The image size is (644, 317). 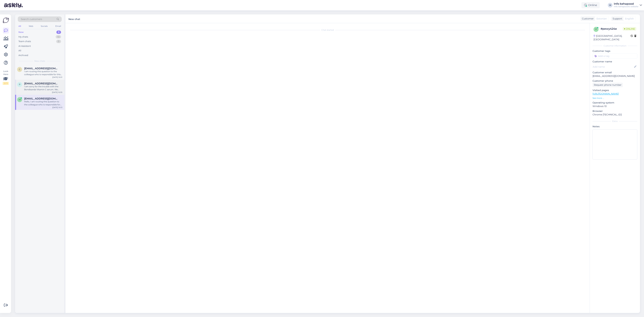 What do you see at coordinates (327, 30) in the screenshot?
I see `div: Chat started` at bounding box center [327, 30].